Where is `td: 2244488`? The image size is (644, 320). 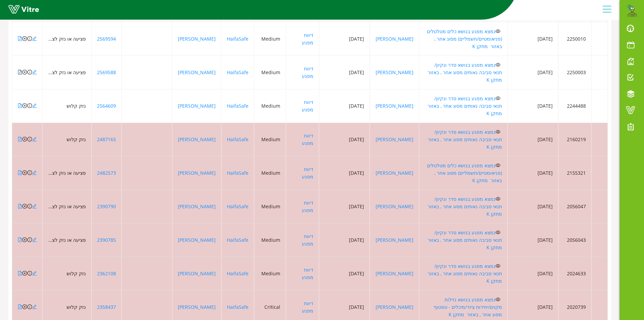 td: 2244488 is located at coordinates (575, 106).